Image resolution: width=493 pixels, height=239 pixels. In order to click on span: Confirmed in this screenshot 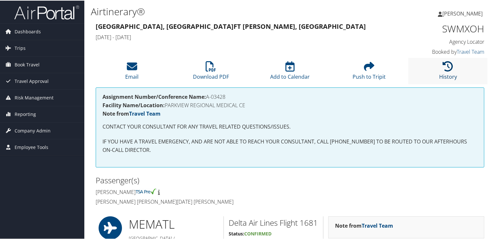, I will do `click(258, 233)`.